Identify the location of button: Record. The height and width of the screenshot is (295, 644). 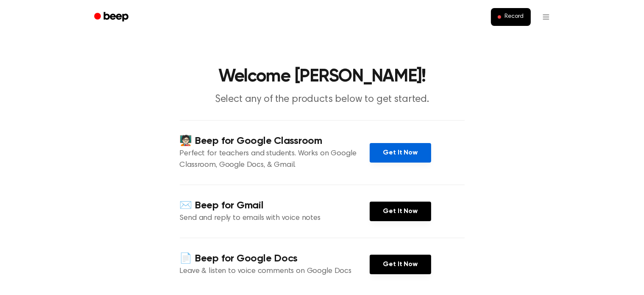
(510, 17).